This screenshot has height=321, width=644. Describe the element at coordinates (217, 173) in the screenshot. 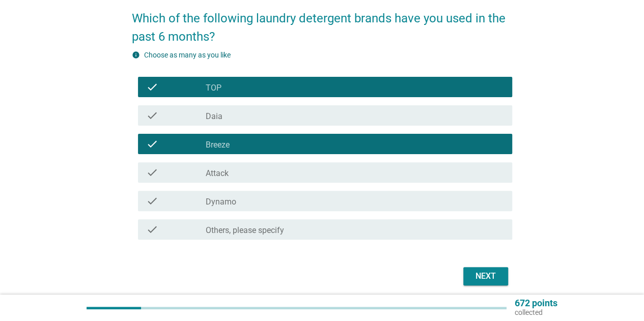

I see `label: Attack` at that location.